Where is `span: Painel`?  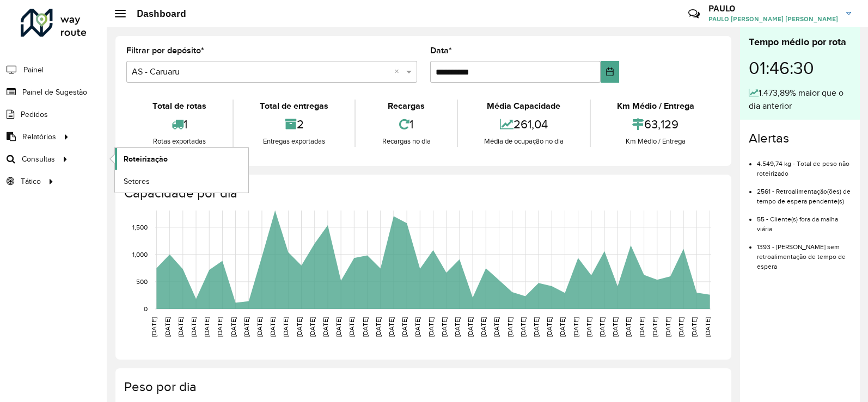 span: Painel is located at coordinates (33, 69).